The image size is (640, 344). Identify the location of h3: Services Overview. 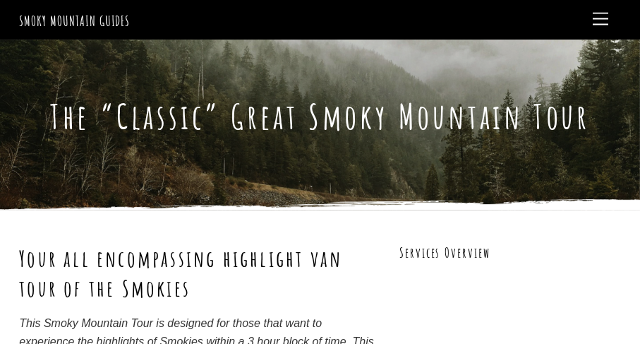
(511, 253).